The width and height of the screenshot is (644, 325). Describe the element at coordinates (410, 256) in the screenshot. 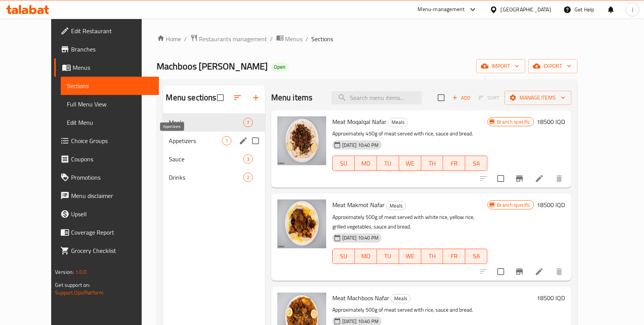

I see `span: WE` at that location.